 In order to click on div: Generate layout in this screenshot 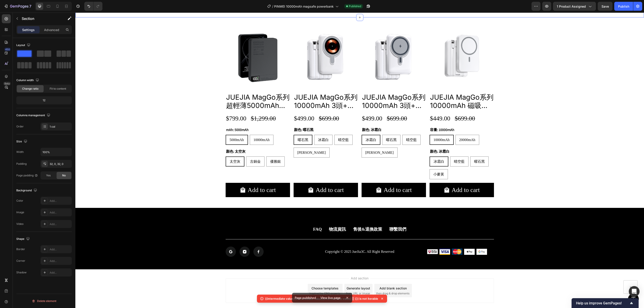, I will do `click(283, 275)`.